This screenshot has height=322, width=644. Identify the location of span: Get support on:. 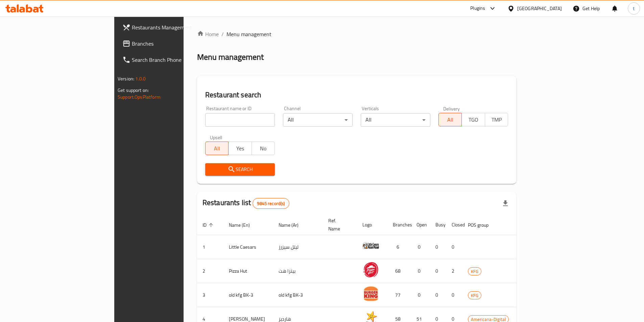
(133, 90).